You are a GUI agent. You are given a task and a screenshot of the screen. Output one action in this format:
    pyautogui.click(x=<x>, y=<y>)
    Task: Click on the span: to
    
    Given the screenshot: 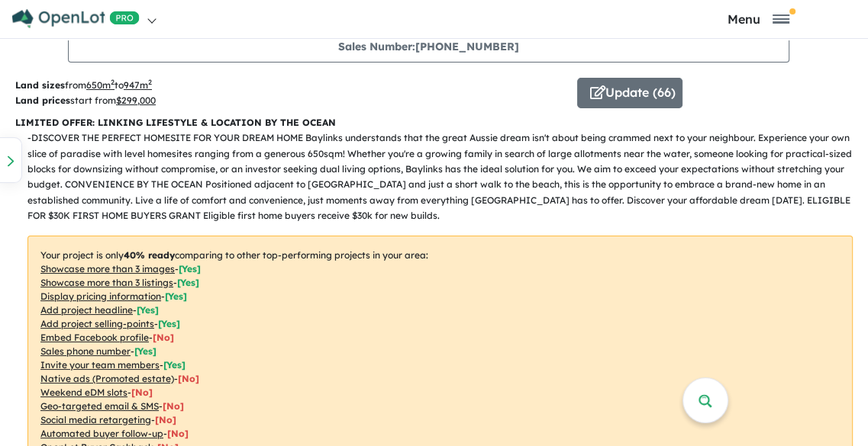 What is the action you would take?
    pyautogui.click(x=133, y=84)
    